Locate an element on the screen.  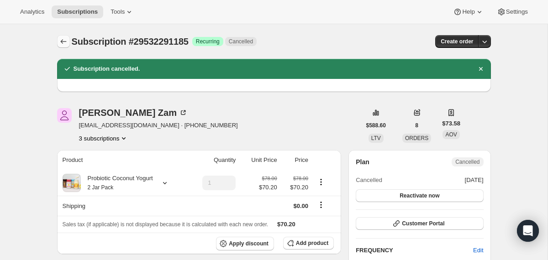
h2: Plan is located at coordinates (363, 162).